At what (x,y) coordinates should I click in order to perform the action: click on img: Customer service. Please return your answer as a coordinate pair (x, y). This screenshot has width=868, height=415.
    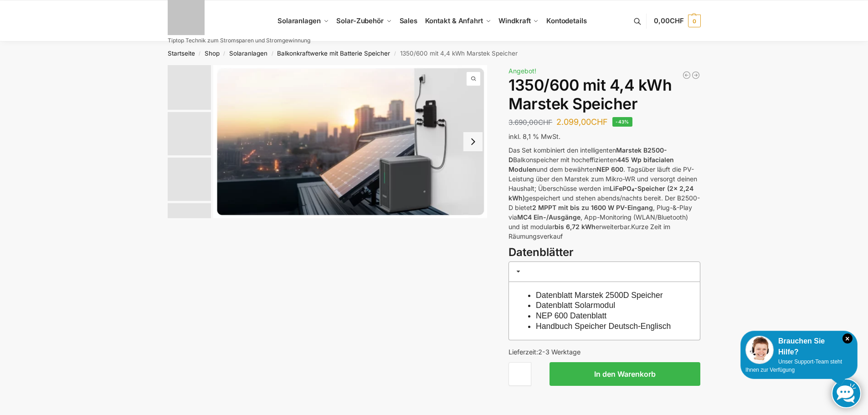
    Looking at the image, I should click on (759, 350).